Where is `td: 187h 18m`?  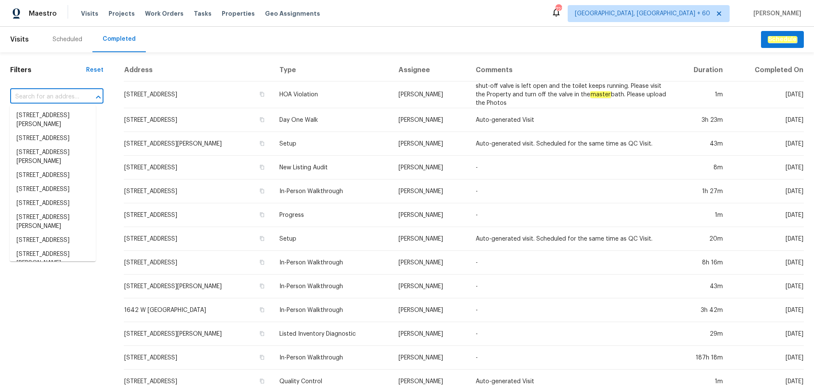
td: 187h 18m is located at coordinates (701, 357).